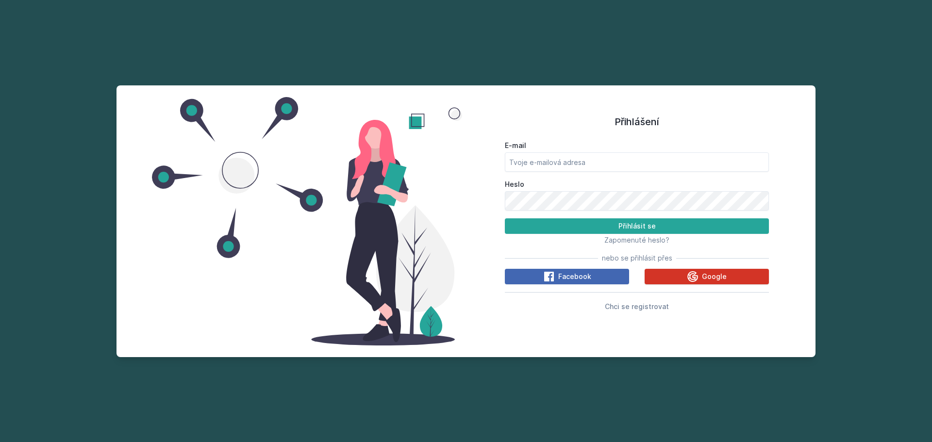 This screenshot has width=932, height=442. I want to click on input: Tvoje e-mailová adresa, so click(637, 162).